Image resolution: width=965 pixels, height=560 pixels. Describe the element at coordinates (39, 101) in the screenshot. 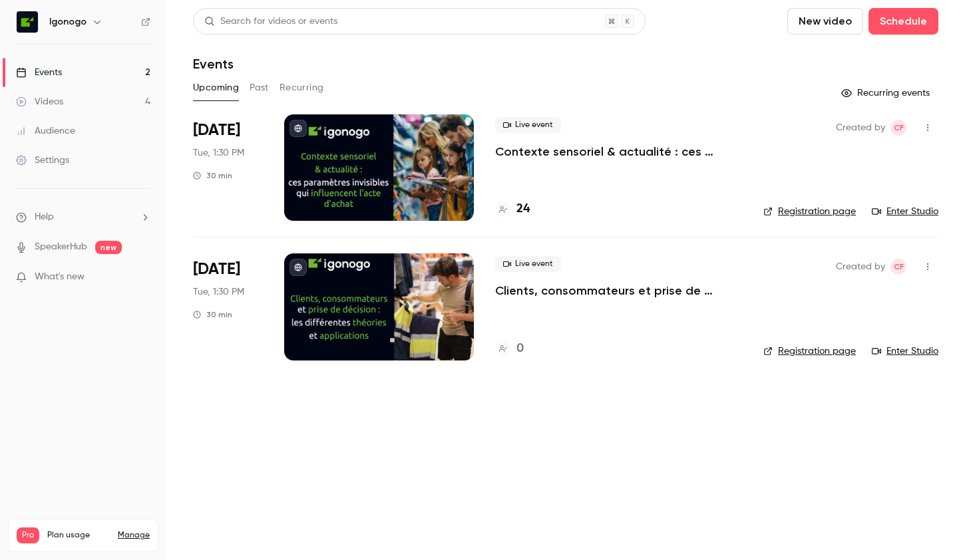

I see `div: Videos` at that location.